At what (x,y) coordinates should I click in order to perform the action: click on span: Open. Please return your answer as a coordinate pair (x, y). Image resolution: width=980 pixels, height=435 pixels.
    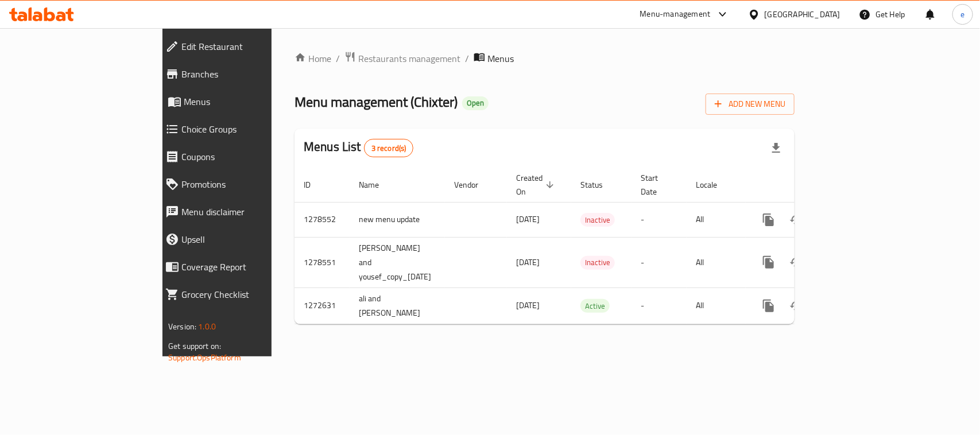
    Looking at the image, I should click on (476, 103).